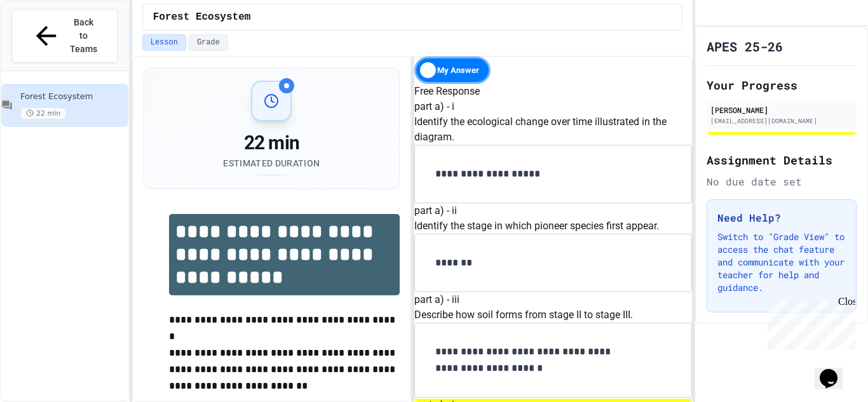 The image size is (868, 402). Describe the element at coordinates (782, 182) in the screenshot. I see `div: No due date set` at that location.